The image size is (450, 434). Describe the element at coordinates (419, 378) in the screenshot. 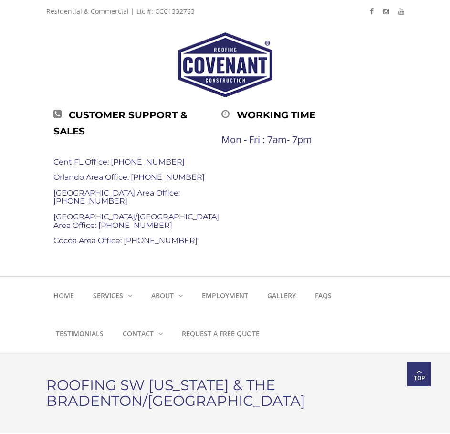

I see `span: Top` at that location.